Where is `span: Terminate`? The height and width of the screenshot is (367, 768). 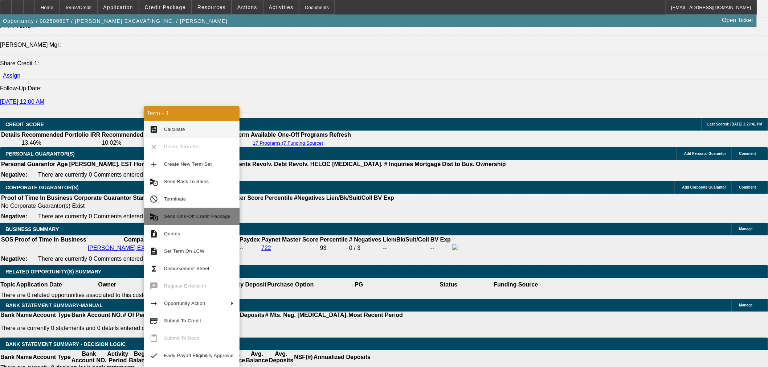 span: Terminate is located at coordinates (175, 199).